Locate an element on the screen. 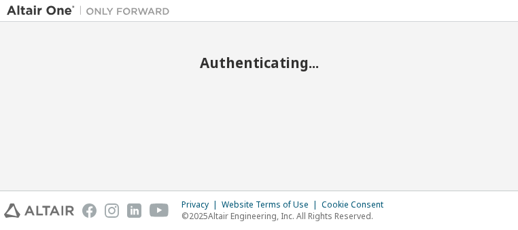  div: Privacy is located at coordinates (201, 205).